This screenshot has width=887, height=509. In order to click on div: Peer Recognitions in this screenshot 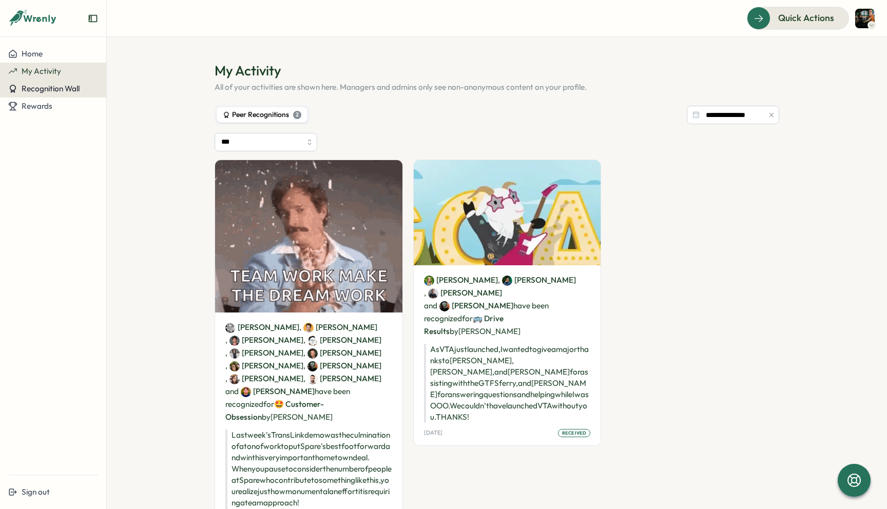, I will do `click(262, 115)`.